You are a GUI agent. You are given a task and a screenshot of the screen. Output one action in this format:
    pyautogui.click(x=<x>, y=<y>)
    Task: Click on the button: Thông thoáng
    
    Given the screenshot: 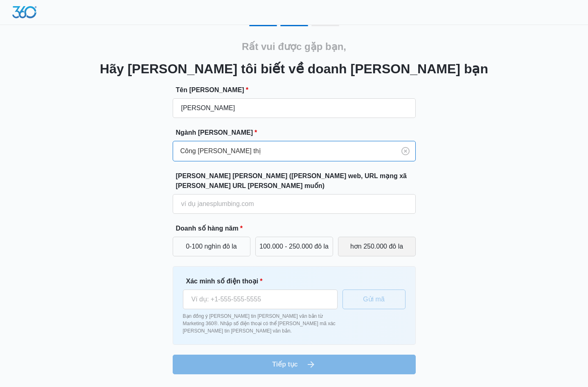 What is the action you would take?
    pyautogui.click(x=406, y=151)
    